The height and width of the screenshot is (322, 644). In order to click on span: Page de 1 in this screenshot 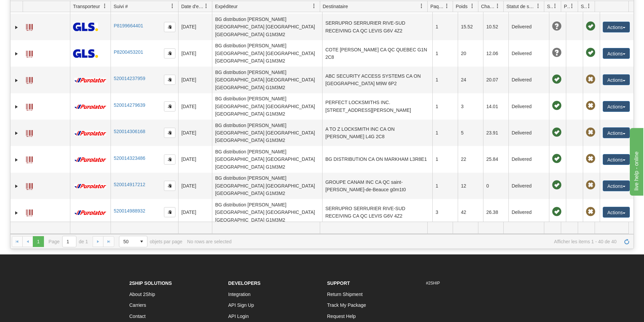, I will do `click(68, 242)`.